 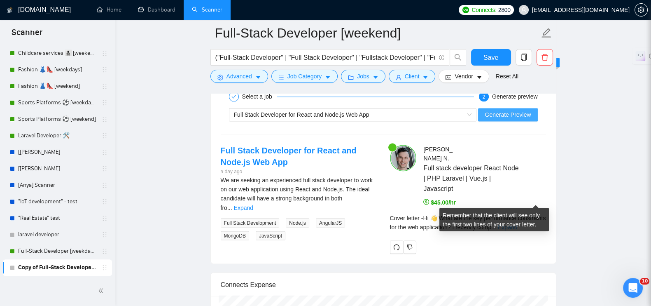 I want to click on span: info-circle, so click(x=442, y=57).